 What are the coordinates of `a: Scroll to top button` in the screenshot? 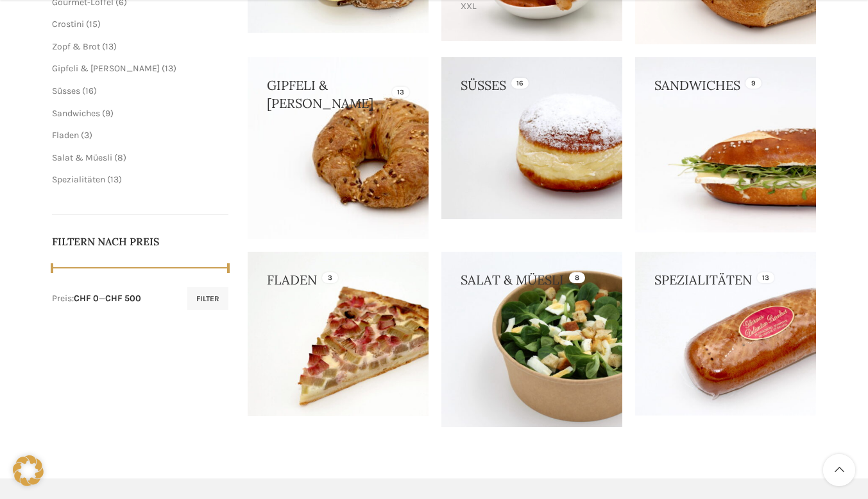 It's located at (839, 470).